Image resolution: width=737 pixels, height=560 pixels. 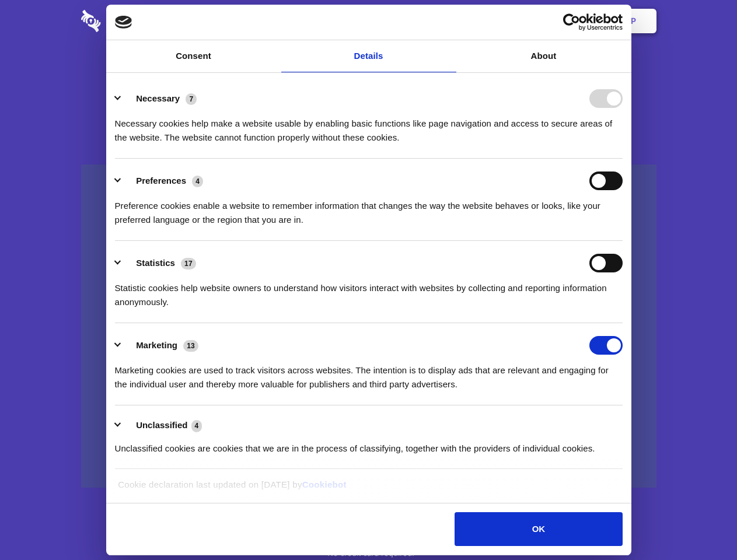 What do you see at coordinates (324, 484) in the screenshot?
I see `a: Cookiebot` at bounding box center [324, 484].